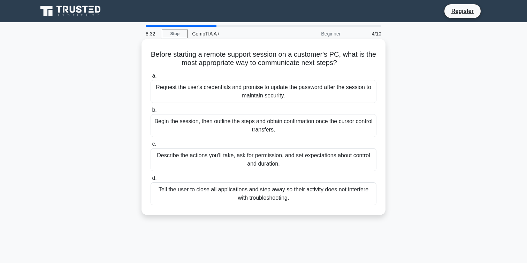  I want to click on div: CompTIA A+, so click(235, 34).